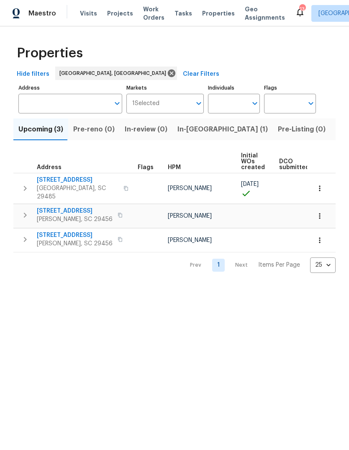  What do you see at coordinates (33, 74) in the screenshot?
I see `button: Hide filters` at bounding box center [33, 74].